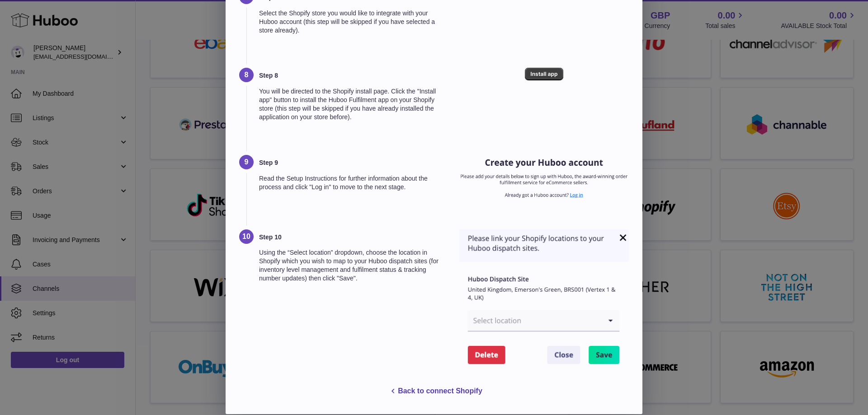  What do you see at coordinates (353, 266) in the screenshot?
I see `p: Using the “Select location” dropdown, choose the location in Shopify which you wish to map to you...` at bounding box center [353, 266].